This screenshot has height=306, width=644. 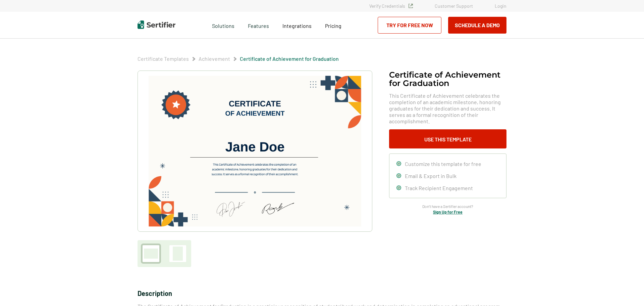 I want to click on a: Integrations, so click(x=297, y=25).